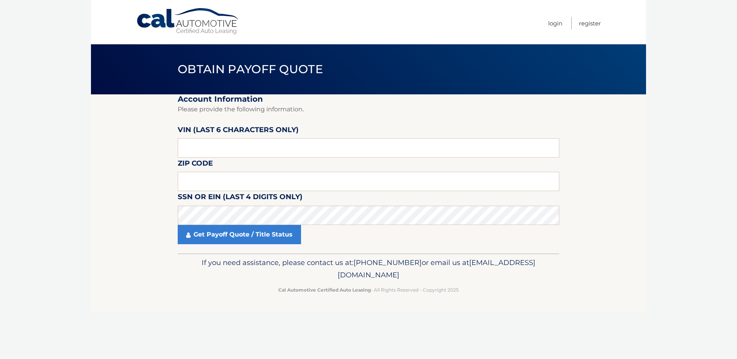 The image size is (737, 359). I want to click on a: Register, so click(590, 23).